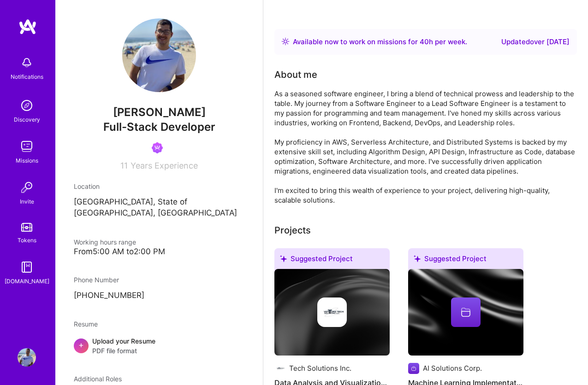 This screenshot has width=588, height=385. I want to click on span: Additional Roles, so click(98, 379).